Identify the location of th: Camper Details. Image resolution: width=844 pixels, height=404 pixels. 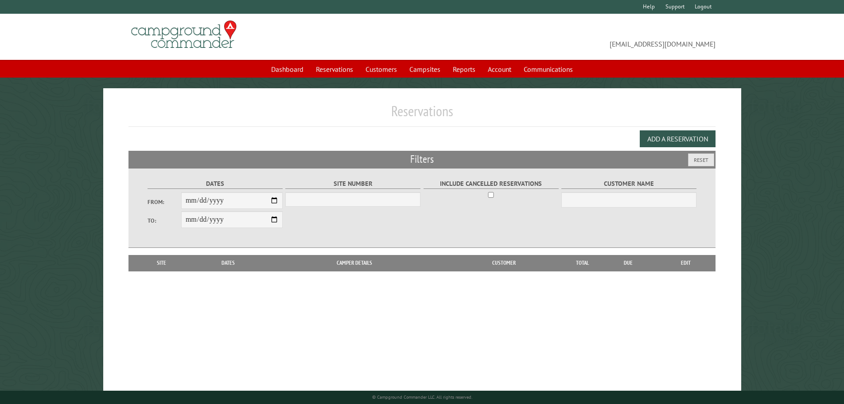
(354, 263).